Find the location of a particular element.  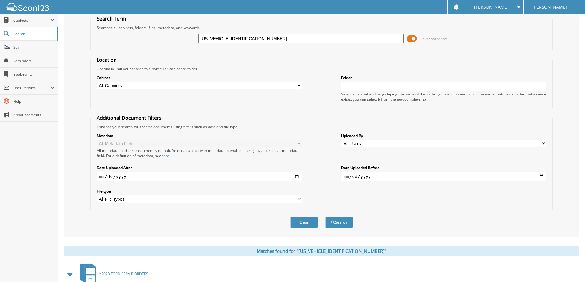

div: Chat Widget is located at coordinates (570, 268).